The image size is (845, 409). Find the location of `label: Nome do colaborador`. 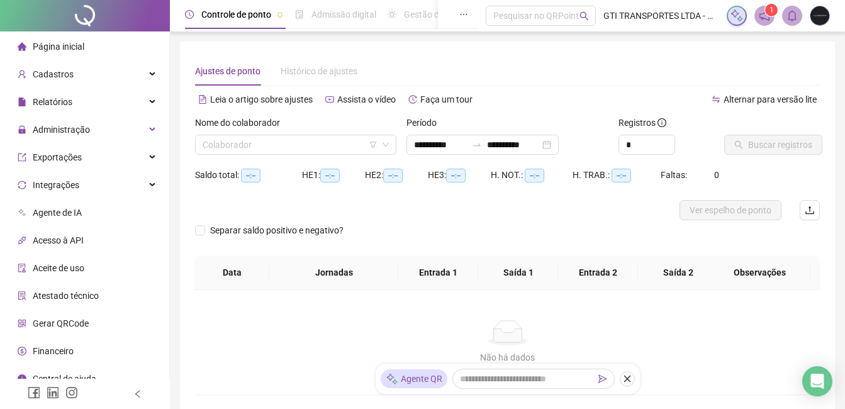

label: Nome do colaborador is located at coordinates (241, 123).